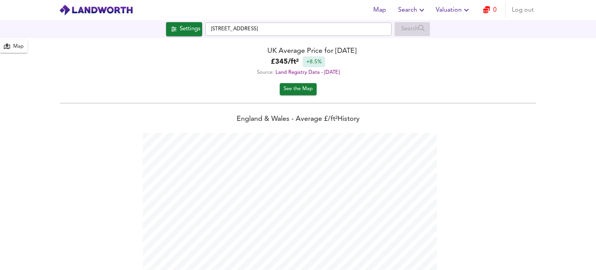 The image size is (596, 270). Describe the element at coordinates (412, 10) in the screenshot. I see `span: Search` at that location.